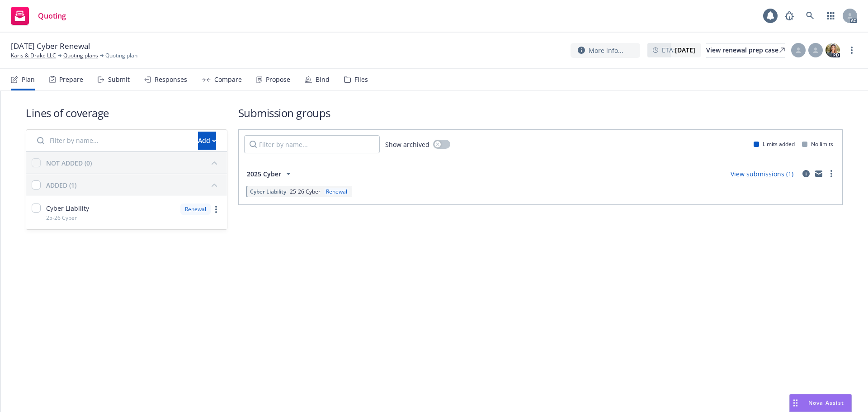 This screenshot has height=412, width=868. Describe the element at coordinates (134, 185) in the screenshot. I see `button: ADDED (1)` at that location.